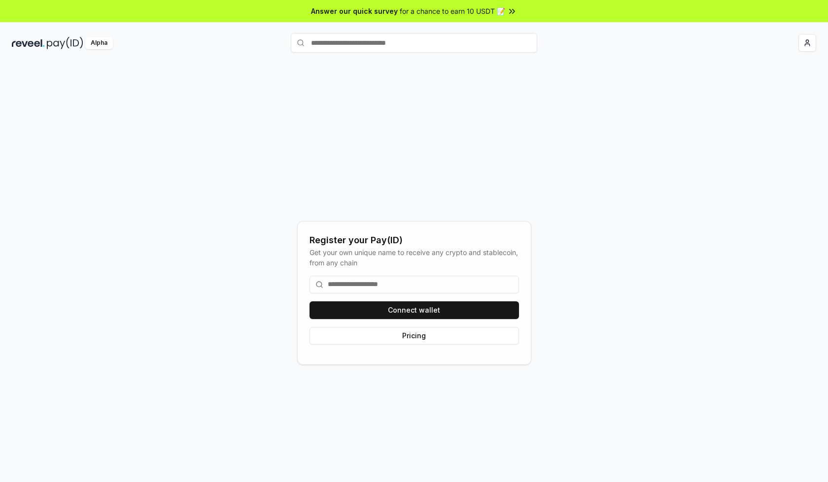 The width and height of the screenshot is (828, 482). What do you see at coordinates (414, 336) in the screenshot?
I see `button: Pricing` at bounding box center [414, 336].